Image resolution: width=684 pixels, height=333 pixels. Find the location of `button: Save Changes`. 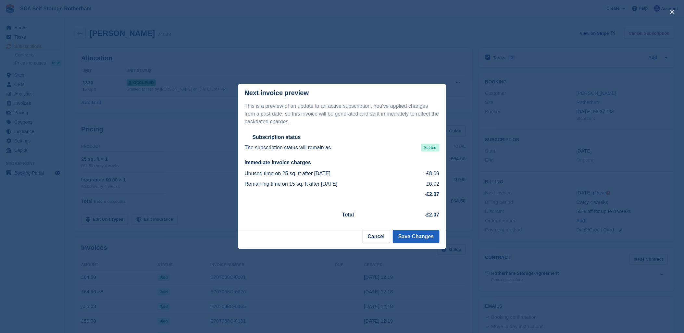

button: Save Changes is located at coordinates (416, 237).